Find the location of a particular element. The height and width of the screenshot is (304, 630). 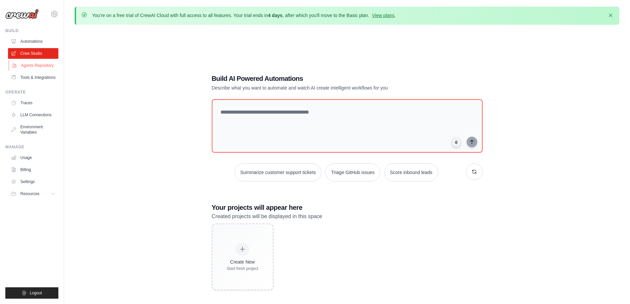

h3: Your projects will appear here is located at coordinates (347, 207).